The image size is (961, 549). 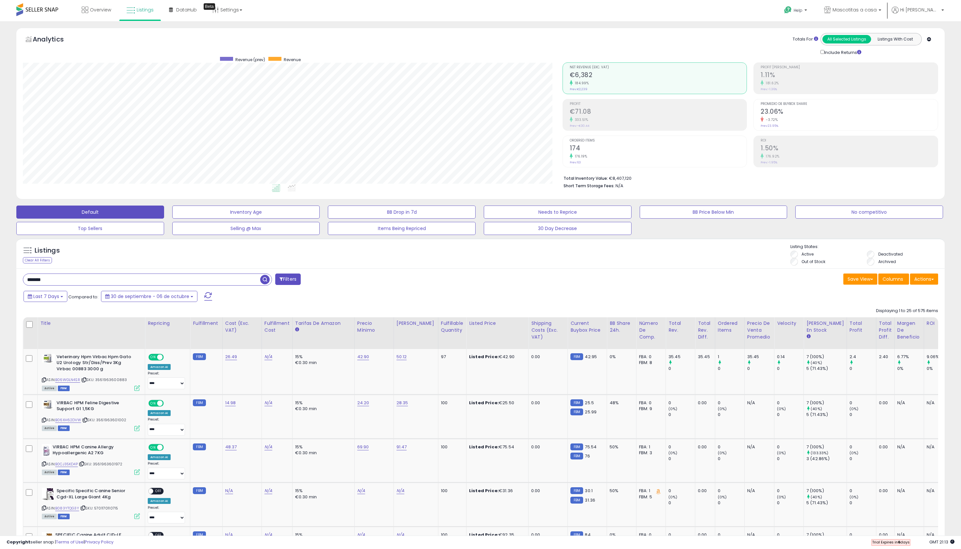 What do you see at coordinates (816, 409) in the screenshot?
I see `small: (40%)` at bounding box center [816, 409].